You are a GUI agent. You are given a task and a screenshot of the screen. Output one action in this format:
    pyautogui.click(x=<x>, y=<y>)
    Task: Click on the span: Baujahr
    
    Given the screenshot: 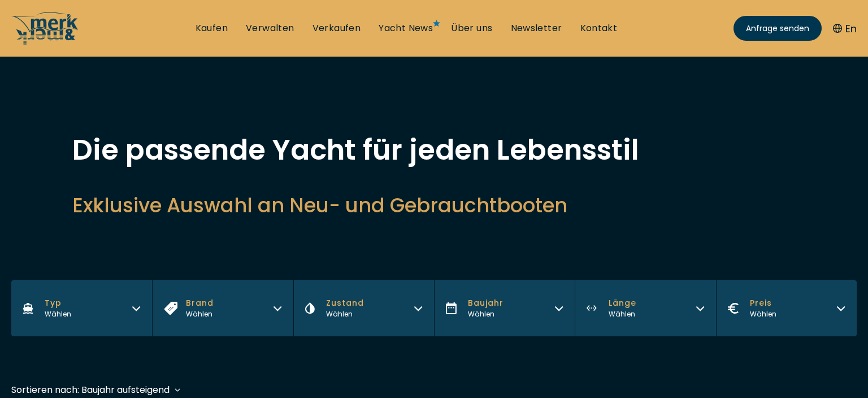 What is the action you would take?
    pyautogui.click(x=486, y=302)
    